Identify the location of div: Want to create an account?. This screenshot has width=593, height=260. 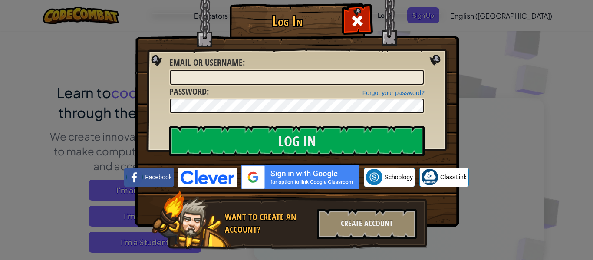
(268, 223).